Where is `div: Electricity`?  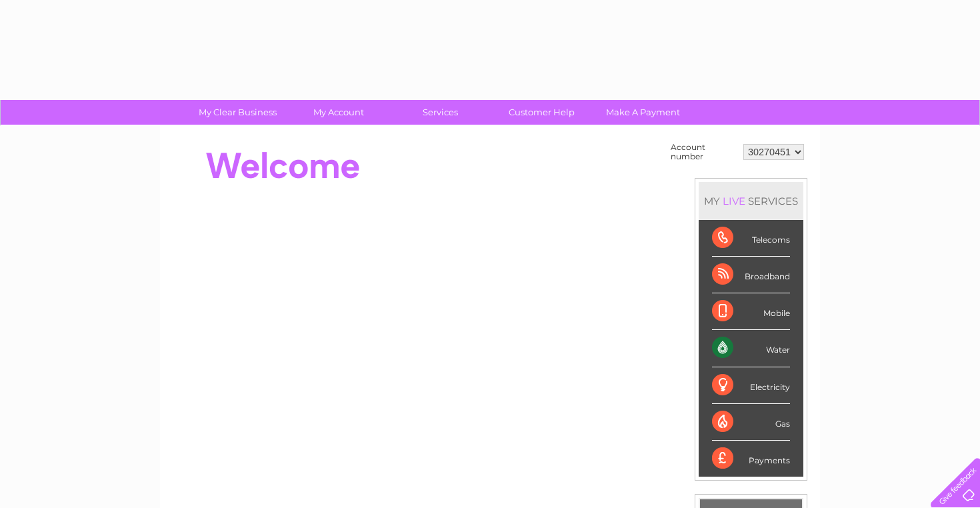
div: Electricity is located at coordinates (750, 385).